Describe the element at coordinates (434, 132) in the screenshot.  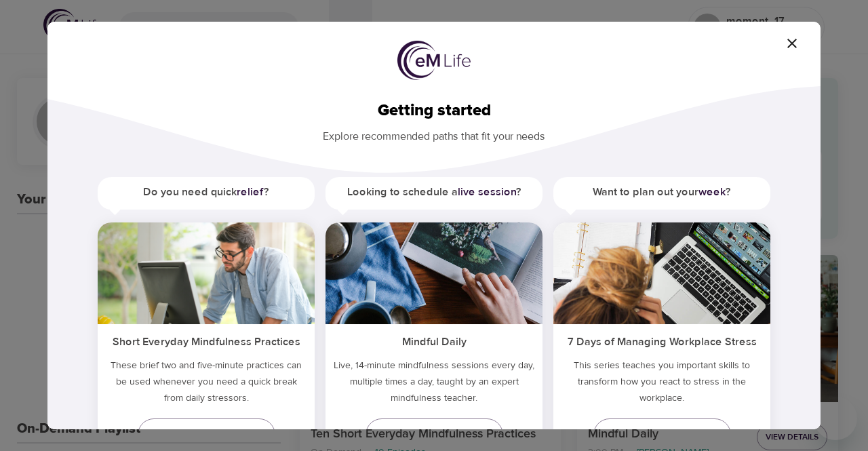
I see `p: Explore recommended paths that fit your needs` at that location.